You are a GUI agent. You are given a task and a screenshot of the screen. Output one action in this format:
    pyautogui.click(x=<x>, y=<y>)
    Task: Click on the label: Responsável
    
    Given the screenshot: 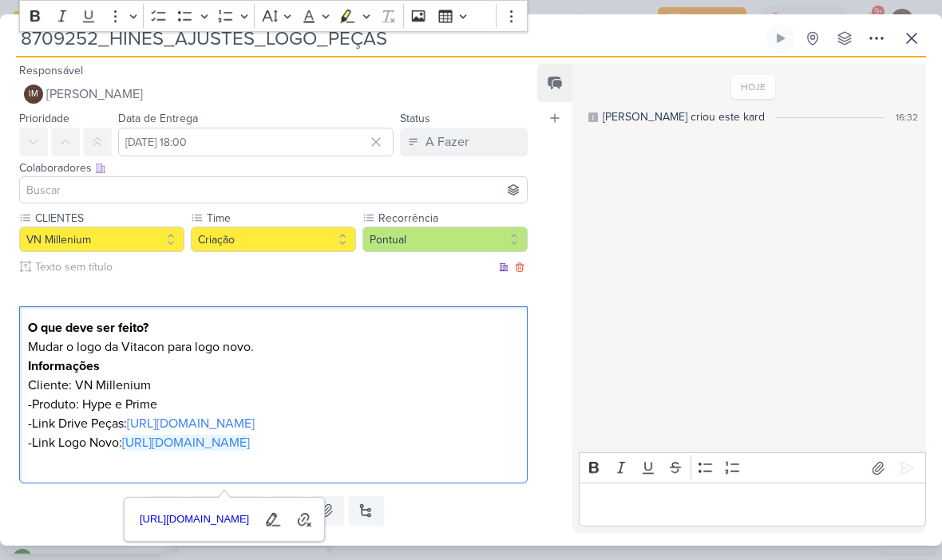 What is the action you would take?
    pyautogui.click(x=51, y=70)
    